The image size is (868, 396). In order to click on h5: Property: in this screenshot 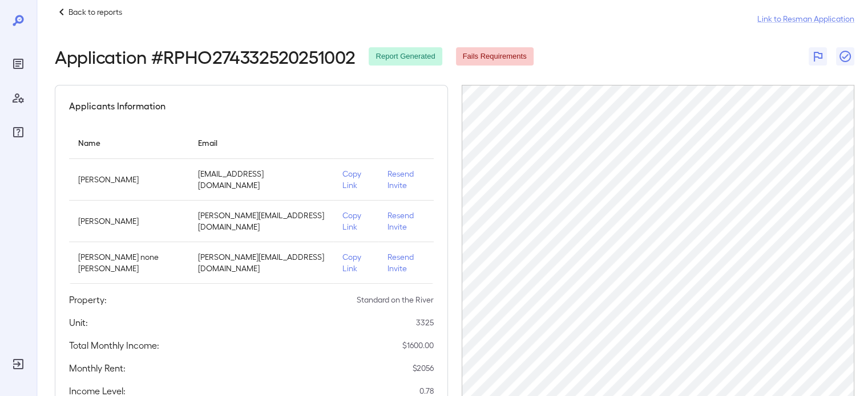, I will do `click(88, 300)`.